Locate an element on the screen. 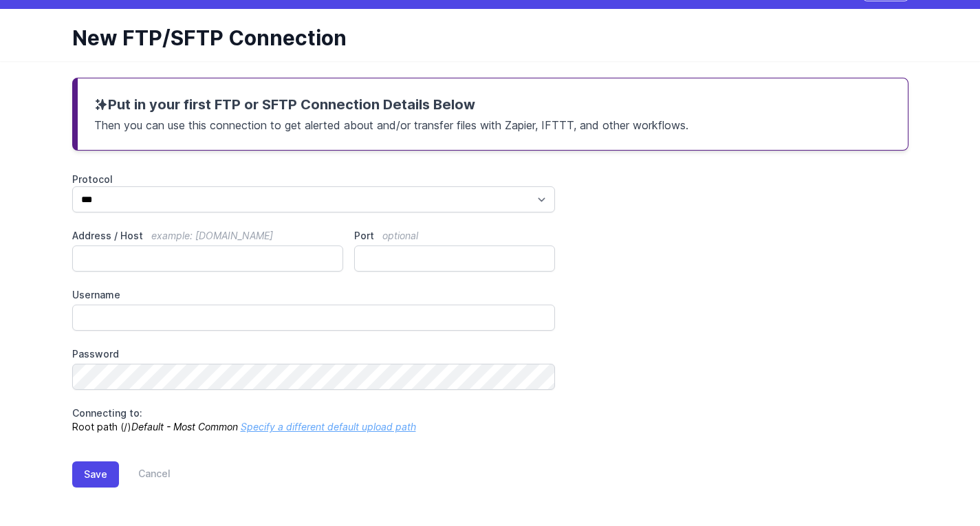  a: Cancel is located at coordinates (144, 474).